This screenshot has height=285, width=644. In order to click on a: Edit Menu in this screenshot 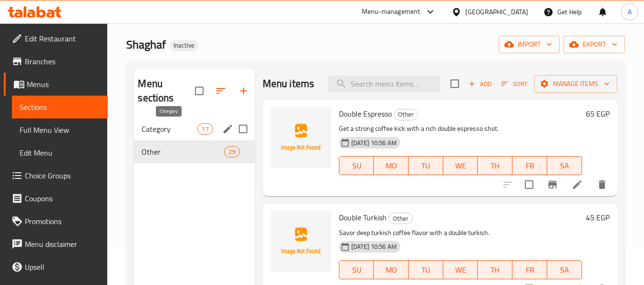, I will do `click(60, 153)`.